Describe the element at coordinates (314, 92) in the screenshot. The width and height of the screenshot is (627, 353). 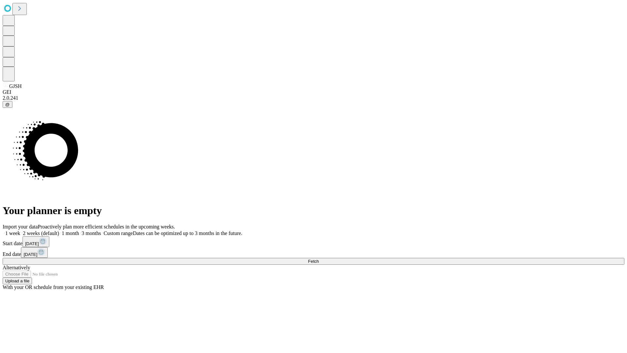
I see `div: GEI` at that location.